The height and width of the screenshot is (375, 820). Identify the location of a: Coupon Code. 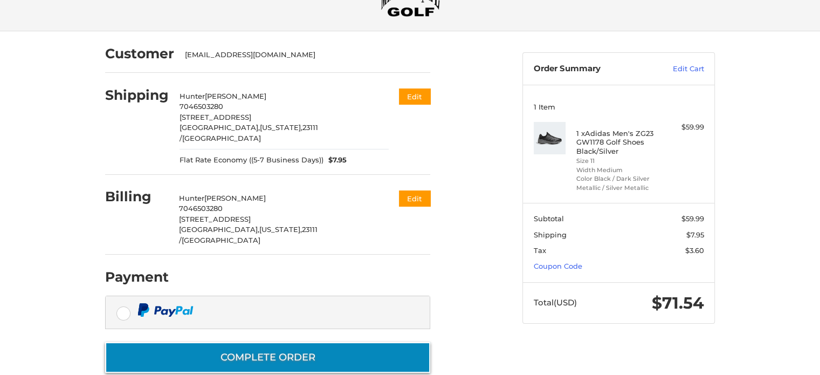
(558, 266).